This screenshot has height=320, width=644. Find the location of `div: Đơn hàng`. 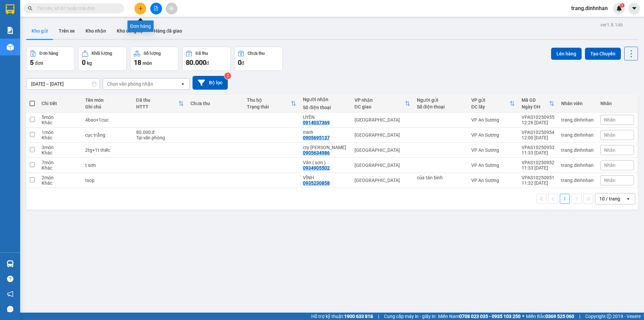

div: Đơn hàng is located at coordinates (48, 54).